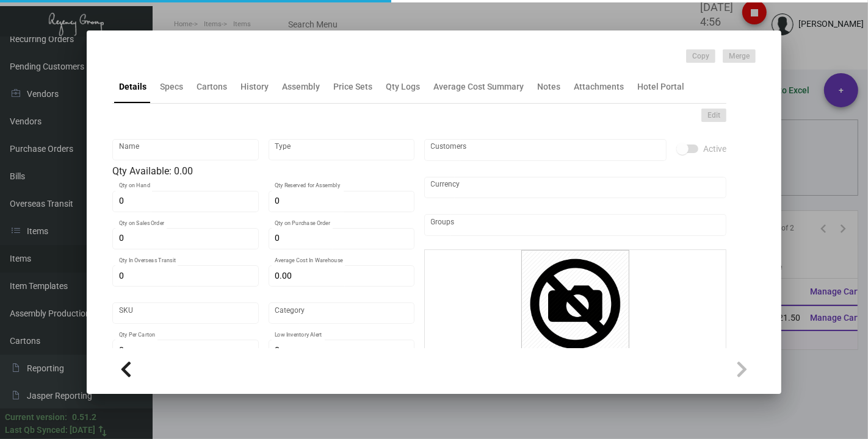 The height and width of the screenshot is (439, 868). I want to click on div: Hotel Portal, so click(661, 87).